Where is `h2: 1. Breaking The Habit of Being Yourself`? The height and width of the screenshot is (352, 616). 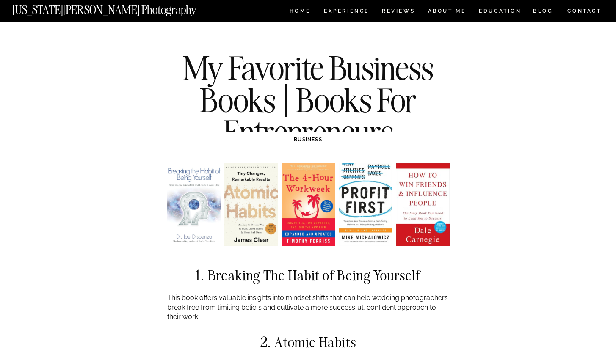
h2: 1. Breaking The Habit of Being Yourself is located at coordinates (308, 276).